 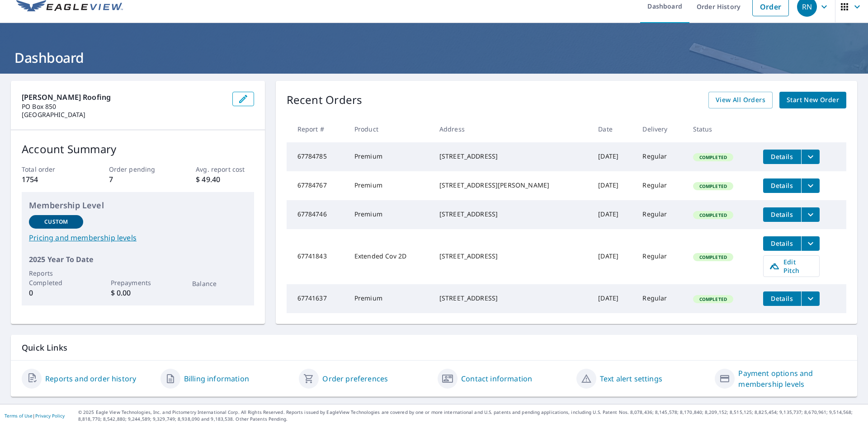 What do you see at coordinates (50, 180) in the screenshot?
I see `p: 1754` at bounding box center [50, 180].